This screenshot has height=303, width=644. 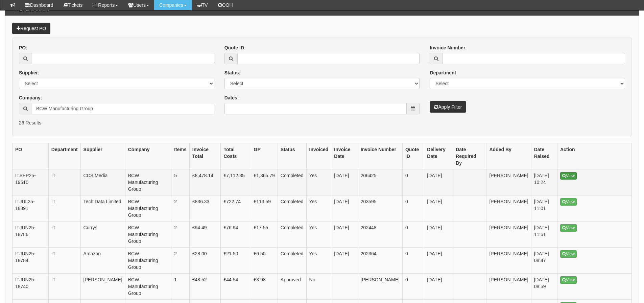 What do you see at coordinates (322, 123) in the screenshot?
I see `p: 26 Results` at bounding box center [322, 123].